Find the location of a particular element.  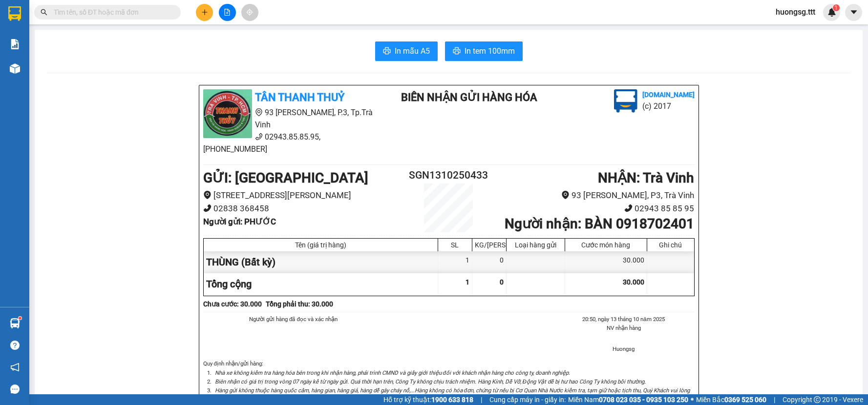

img: icon-new-feature is located at coordinates (832, 12).